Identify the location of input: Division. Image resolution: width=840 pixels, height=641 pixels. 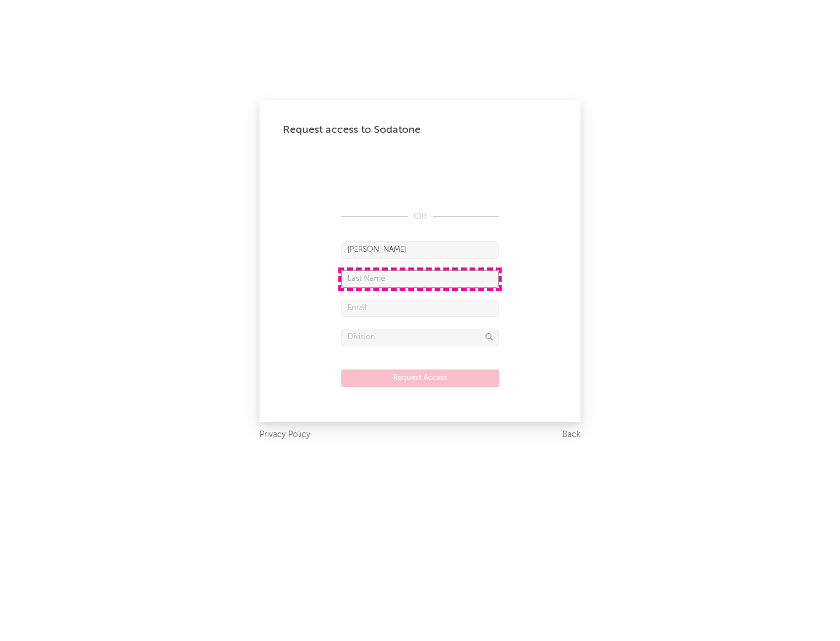
(420, 338).